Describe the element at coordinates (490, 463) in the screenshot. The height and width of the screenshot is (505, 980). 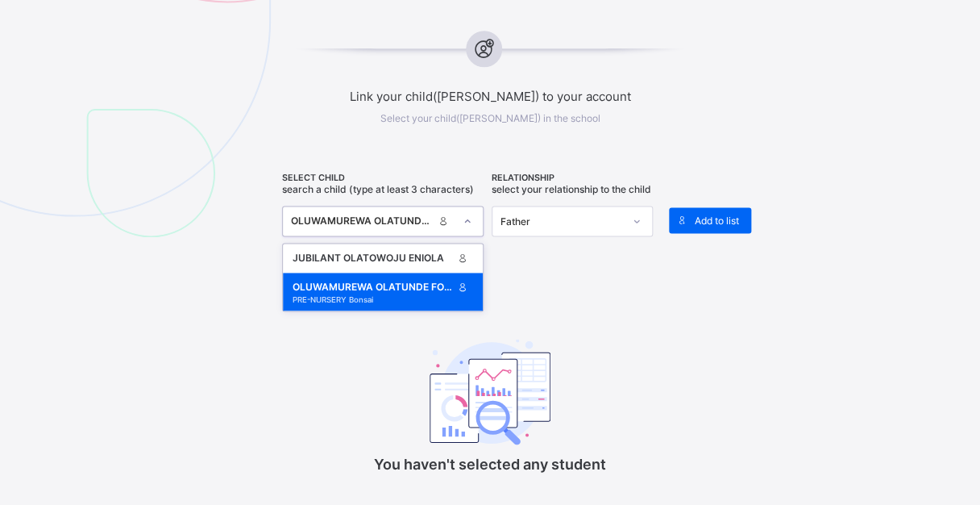
I see `p: You haven't selected any student` at that location.